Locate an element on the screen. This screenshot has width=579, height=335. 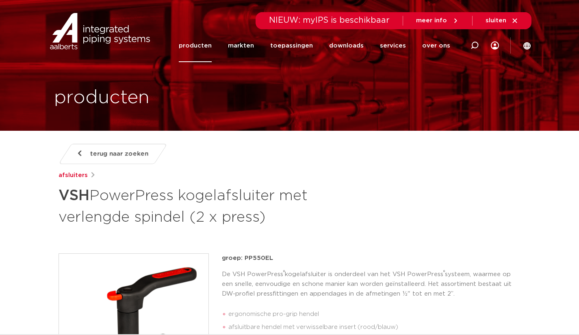
a: terug naar zoeken is located at coordinates (113, 154).